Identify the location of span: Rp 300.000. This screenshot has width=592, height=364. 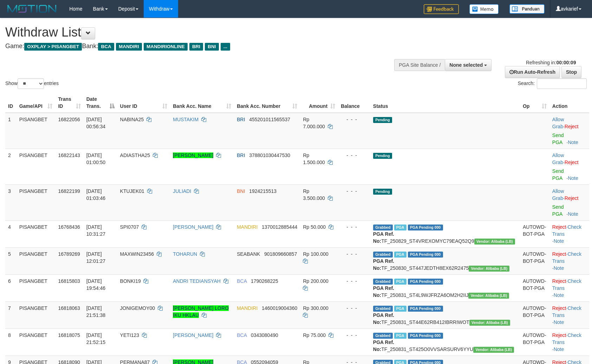
(316, 308).